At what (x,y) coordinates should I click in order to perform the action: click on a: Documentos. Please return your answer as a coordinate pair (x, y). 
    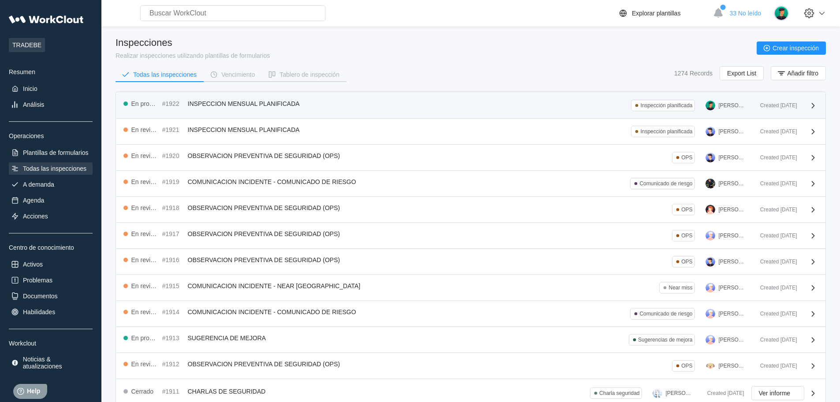
    Looking at the image, I should click on (51, 296).